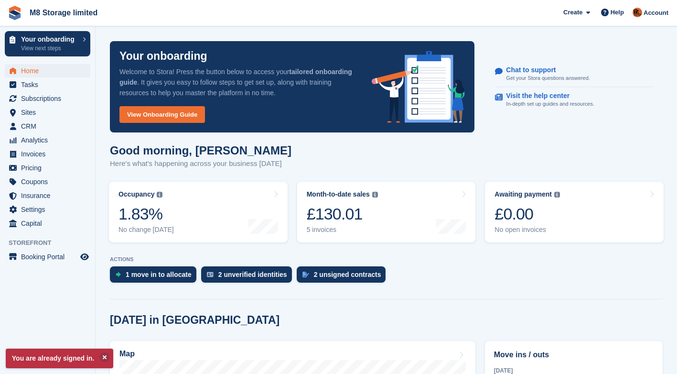 This screenshot has height=374, width=677. I want to click on span: Sites, so click(50, 112).